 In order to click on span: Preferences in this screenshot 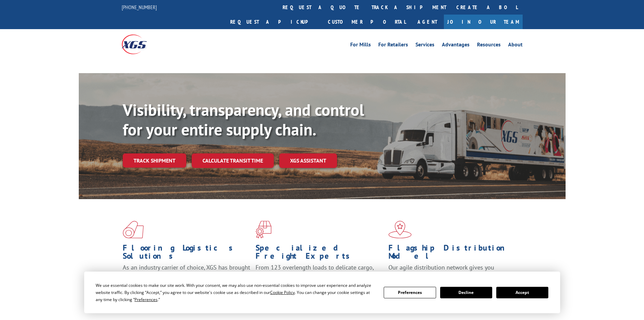, I will do `click(146, 299)`.